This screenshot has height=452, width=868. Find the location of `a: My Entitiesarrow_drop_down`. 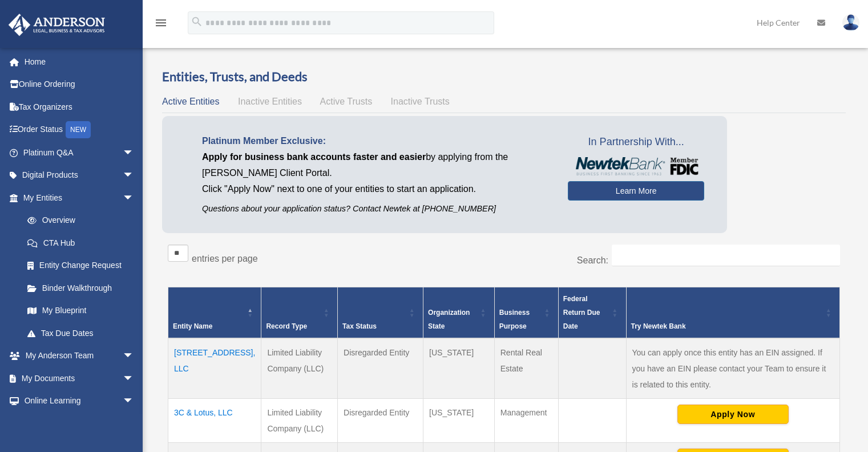

a: My Entitiesarrow_drop_down is located at coordinates (76, 198).